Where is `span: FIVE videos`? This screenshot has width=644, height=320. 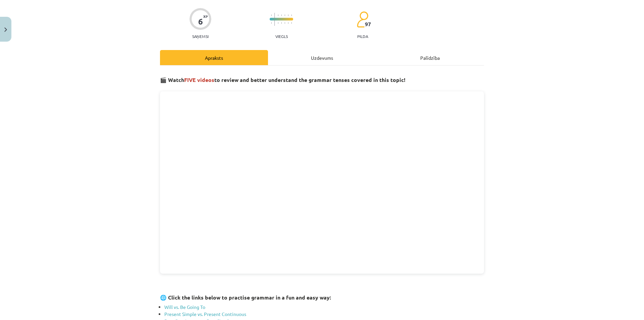 span: FIVE videos is located at coordinates (199, 80).